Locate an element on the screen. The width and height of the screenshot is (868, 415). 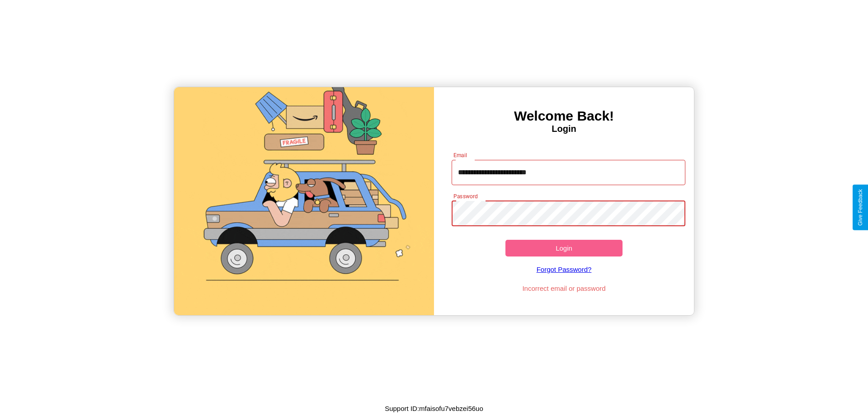
img: gif is located at coordinates (304, 201).